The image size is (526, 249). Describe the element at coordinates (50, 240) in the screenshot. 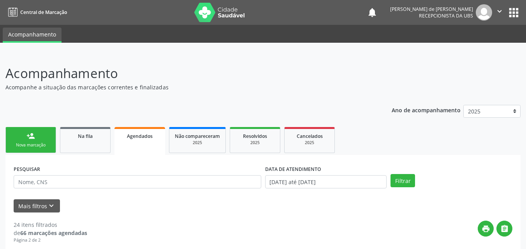

I see `div: Página 2 de 2` at that location.